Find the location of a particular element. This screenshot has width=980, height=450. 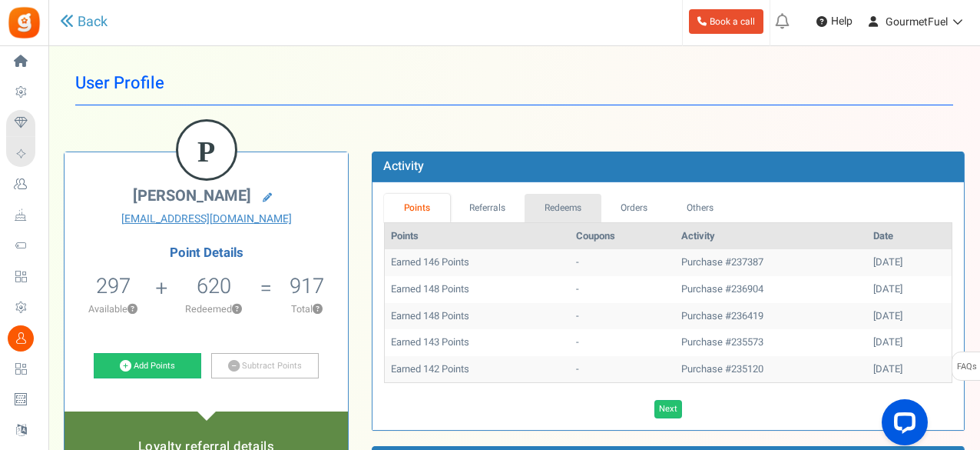

p: Total is located at coordinates (306, 309).